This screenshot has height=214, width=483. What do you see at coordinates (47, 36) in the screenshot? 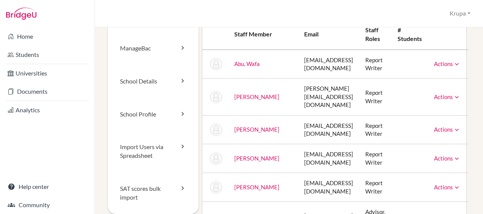
I see `a: Home` at bounding box center [47, 36].